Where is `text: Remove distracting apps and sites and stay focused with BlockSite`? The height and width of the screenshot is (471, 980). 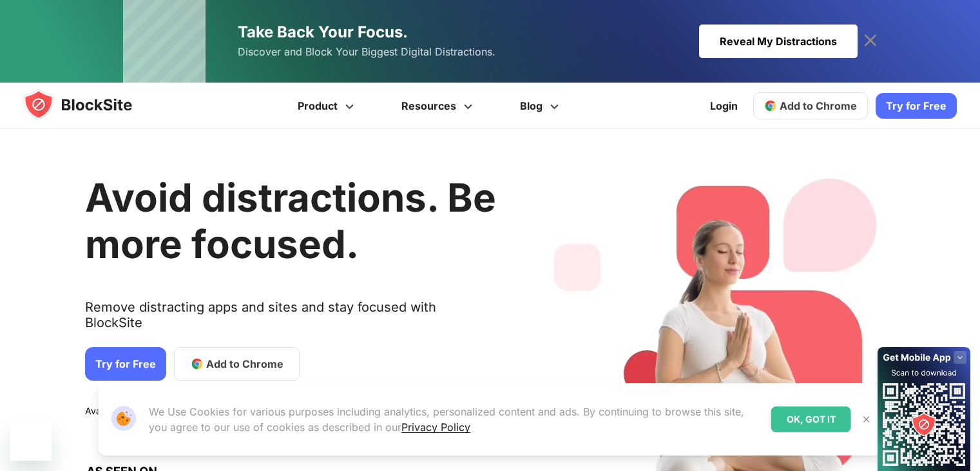 text: Remove distracting apps and sites and stay focused with BlockSite is located at coordinates (290, 320).